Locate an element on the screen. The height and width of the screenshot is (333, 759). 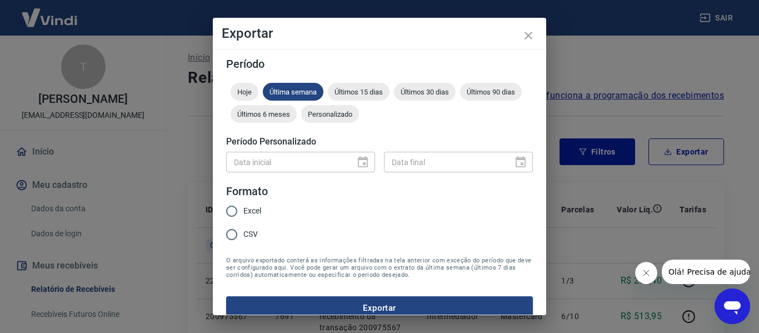
div: Últimos 90 dias is located at coordinates (491, 92).